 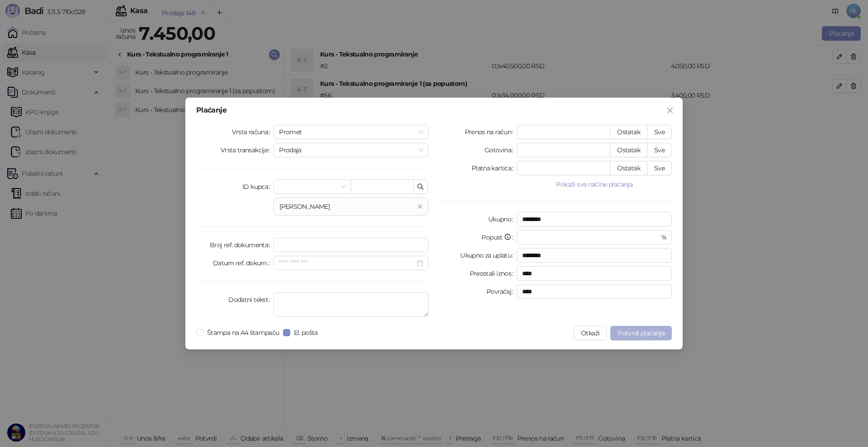 I want to click on label: Vrsta transakcije, so click(x=247, y=150).